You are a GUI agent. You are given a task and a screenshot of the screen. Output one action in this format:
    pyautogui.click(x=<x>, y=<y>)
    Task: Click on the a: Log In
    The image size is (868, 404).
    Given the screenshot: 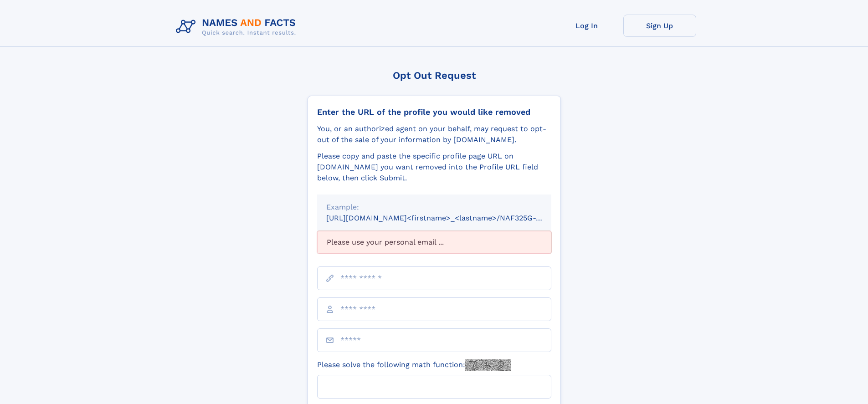 What is the action you would take?
    pyautogui.click(x=587, y=25)
    